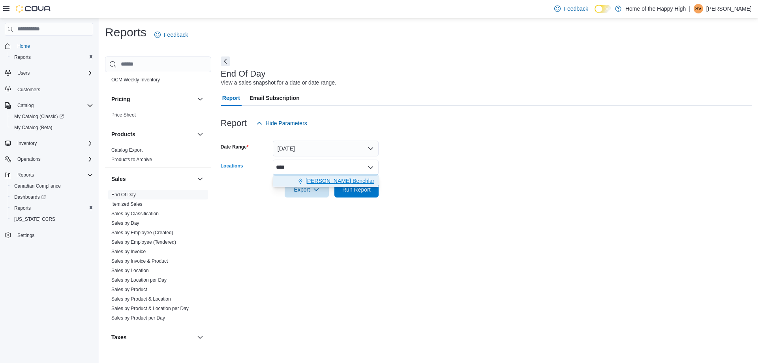 The image size is (758, 363). I want to click on a: Catalog Export, so click(127, 150).